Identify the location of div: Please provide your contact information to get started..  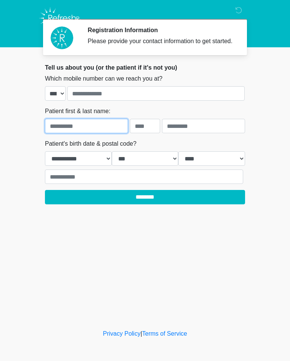
(161, 41).